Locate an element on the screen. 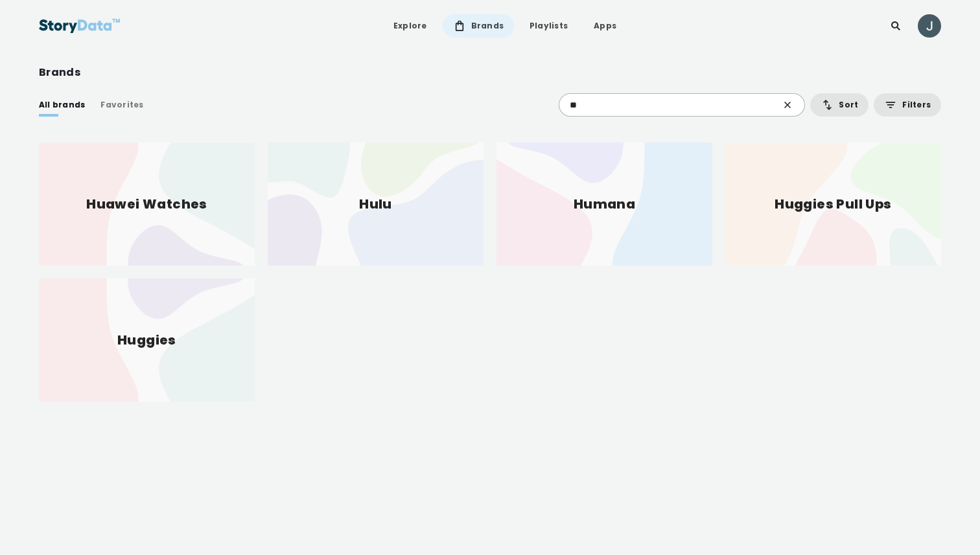 The width and height of the screenshot is (980, 555). img: StoryData Logo is located at coordinates (80, 26).